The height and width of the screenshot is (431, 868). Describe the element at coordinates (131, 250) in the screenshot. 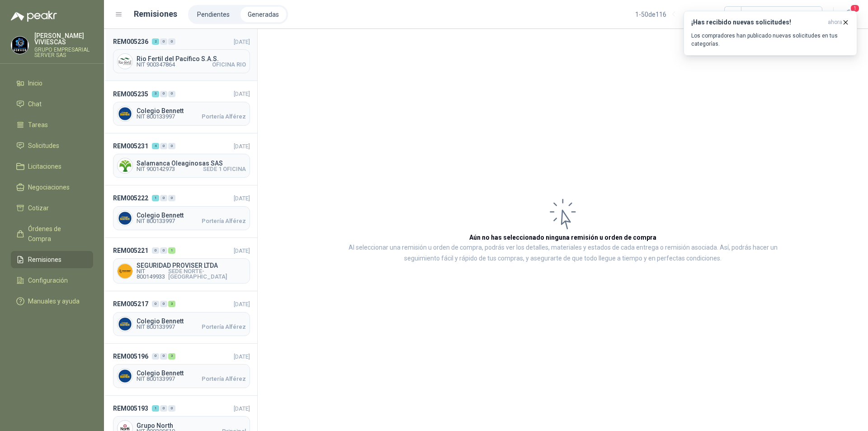

I see `span: REM005221` at that location.